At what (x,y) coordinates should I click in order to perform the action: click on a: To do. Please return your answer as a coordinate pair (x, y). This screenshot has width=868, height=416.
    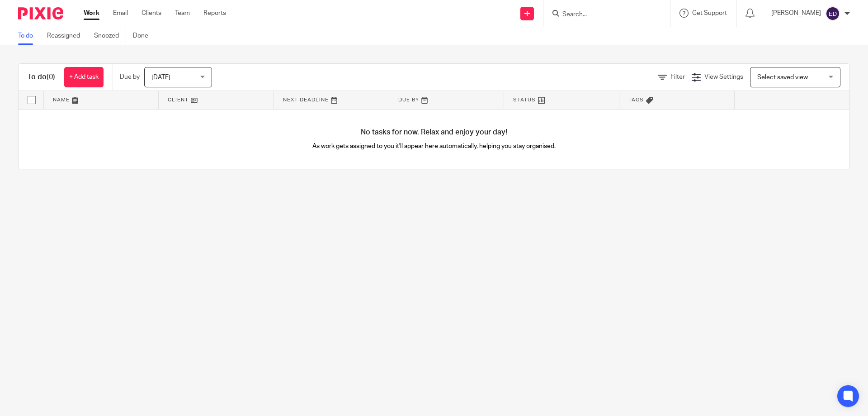
    Looking at the image, I should click on (29, 35).